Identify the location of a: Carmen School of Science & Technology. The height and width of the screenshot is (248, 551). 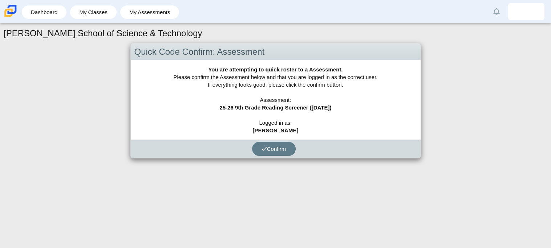
(11, 16).